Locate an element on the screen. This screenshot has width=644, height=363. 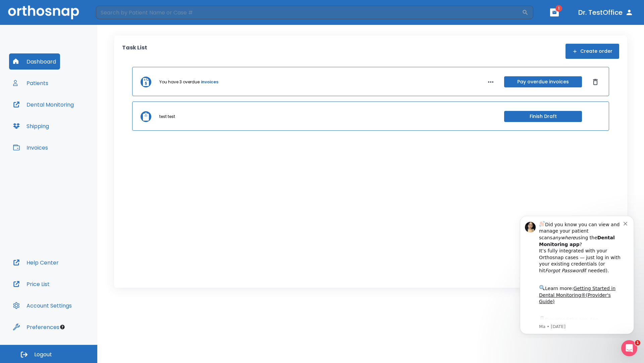
button: Preferences is located at coordinates (37, 326).